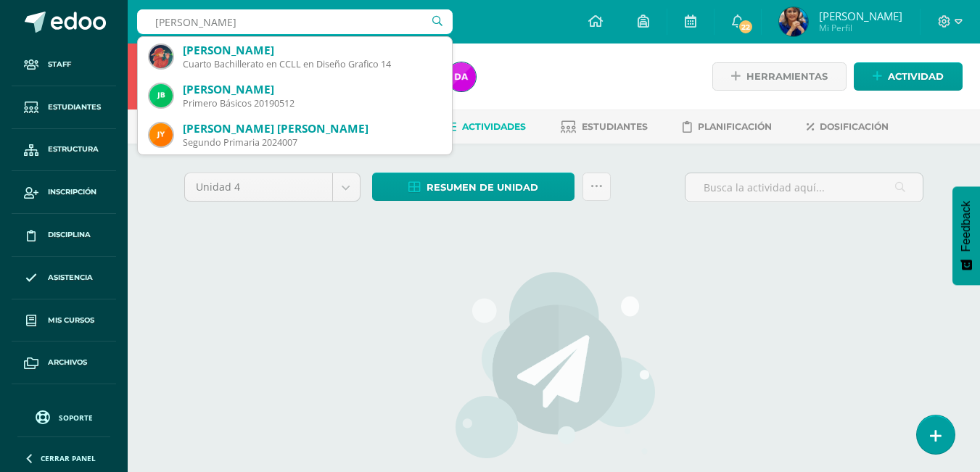  What do you see at coordinates (68, 458) in the screenshot?
I see `span: Cerrar panel` at bounding box center [68, 458].